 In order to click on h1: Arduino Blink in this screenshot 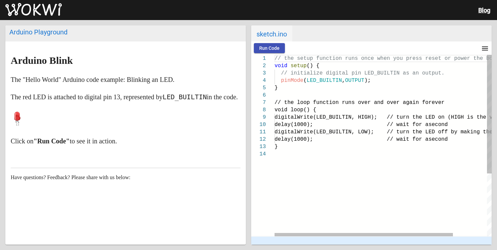, I will do `click(126, 60)`.